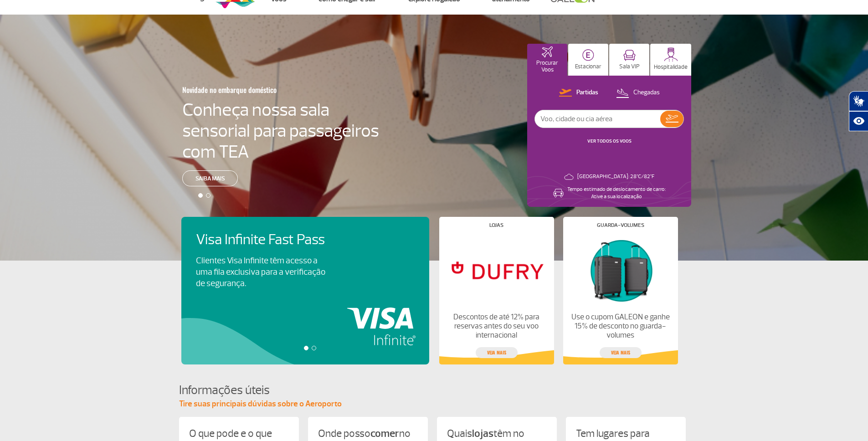 Image resolution: width=868 pixels, height=441 pixels. I want to click on button: Sala VIP, so click(629, 60).